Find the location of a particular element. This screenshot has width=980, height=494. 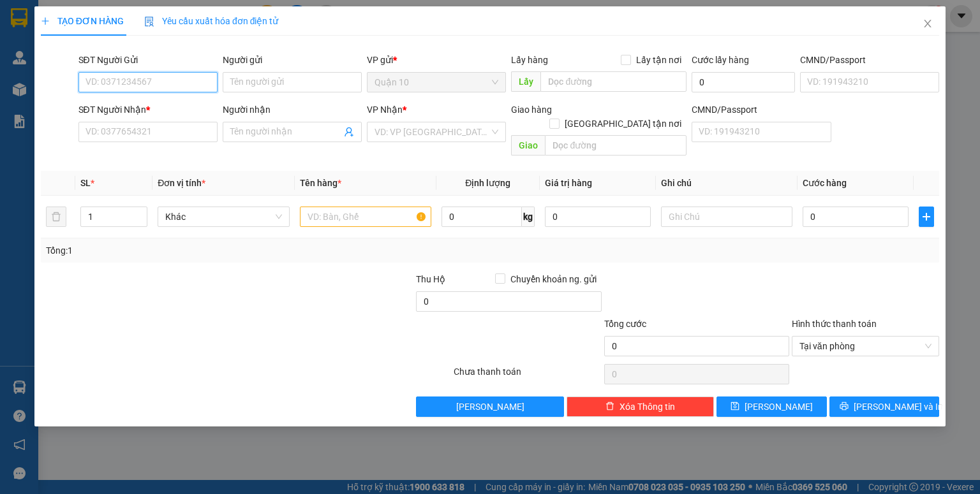

span: Khác is located at coordinates (223, 217).